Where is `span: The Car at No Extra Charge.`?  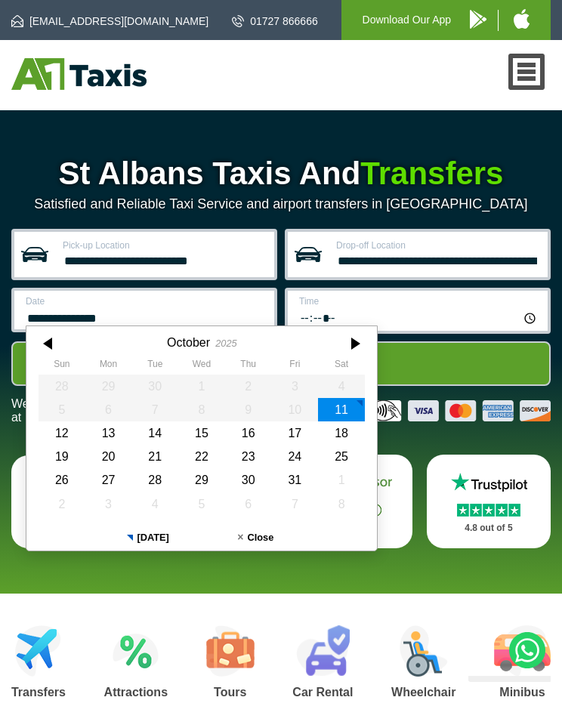 span: The Car at No Extra Charge. is located at coordinates (162, 411).